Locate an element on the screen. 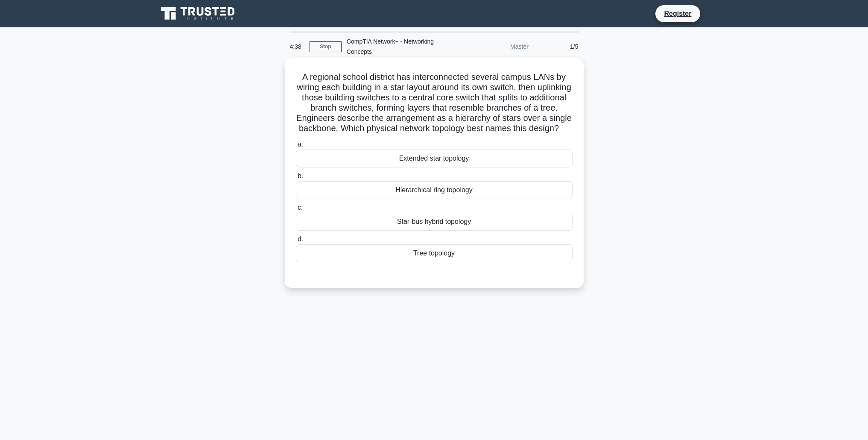 The height and width of the screenshot is (440, 868). div: Master is located at coordinates (496, 46).